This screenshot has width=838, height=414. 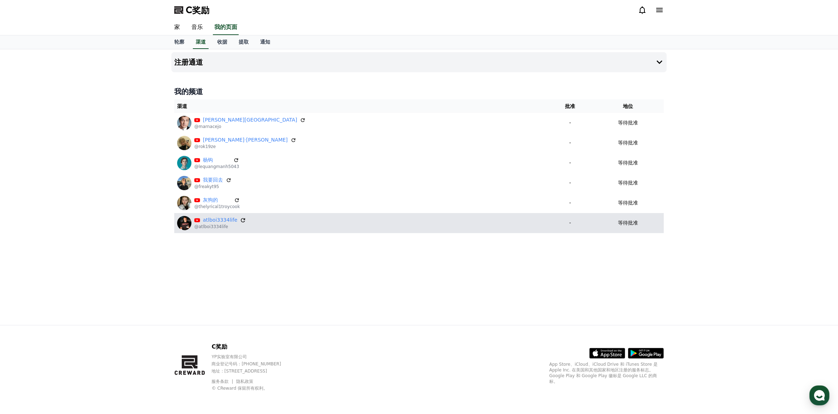 I want to click on font: 灰狗的, so click(x=210, y=200).